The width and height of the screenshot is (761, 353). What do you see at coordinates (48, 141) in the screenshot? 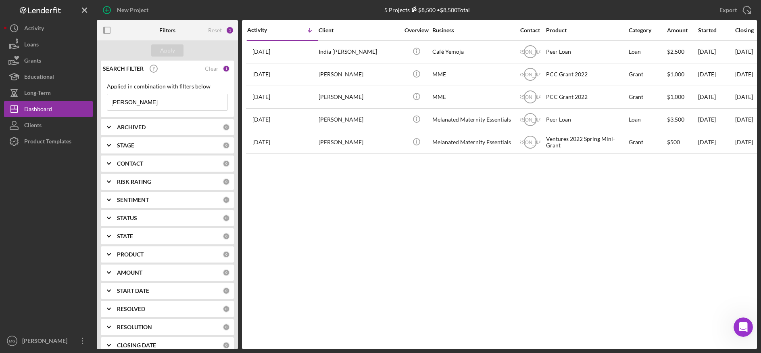
I see `button: Product Templates` at bounding box center [48, 141].